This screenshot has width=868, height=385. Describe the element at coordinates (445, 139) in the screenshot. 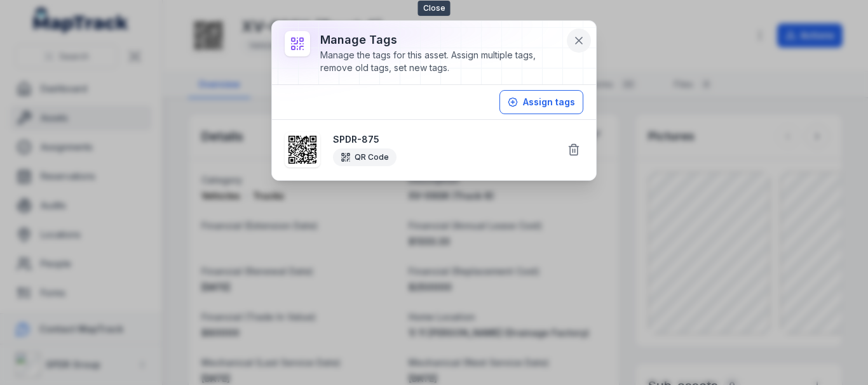

I see `strong: SPDR-875` at that location.